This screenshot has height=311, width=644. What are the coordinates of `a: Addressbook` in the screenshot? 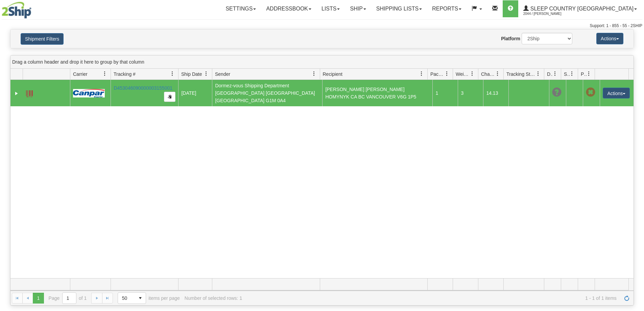 It's located at (288, 9).